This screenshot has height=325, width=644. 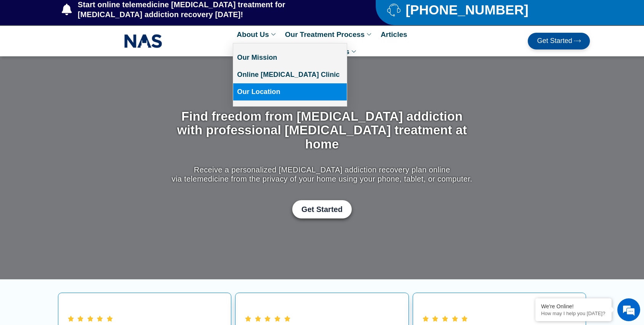 I want to click on a: Our Mission, so click(x=290, y=57).